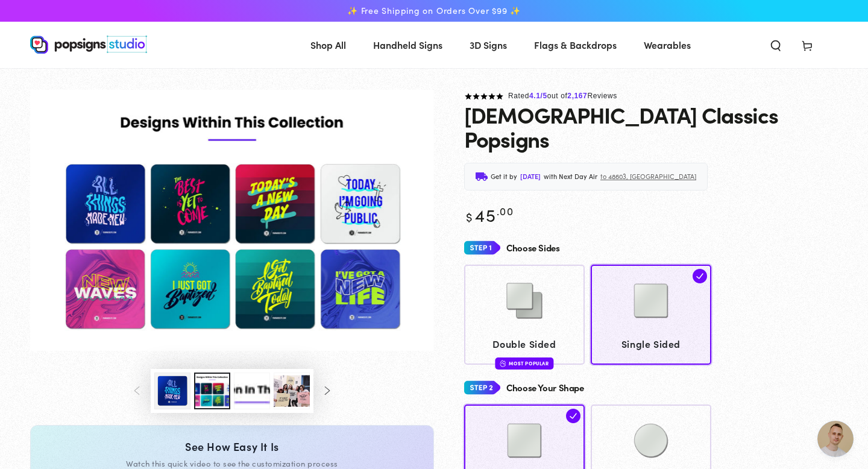  What do you see at coordinates (776, 45) in the screenshot?
I see `summary: Search our site` at bounding box center [776, 45].